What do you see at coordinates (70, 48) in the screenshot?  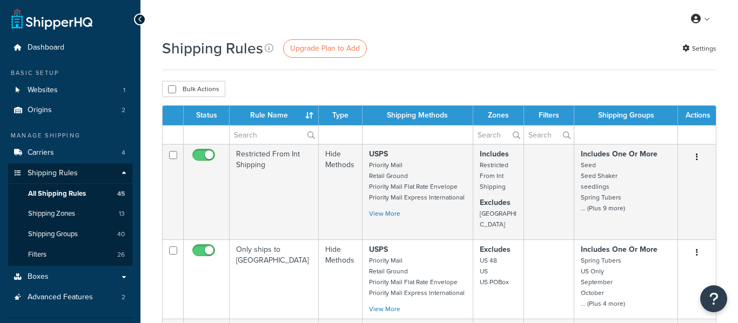 I see `li: Dashboard` at bounding box center [70, 48].